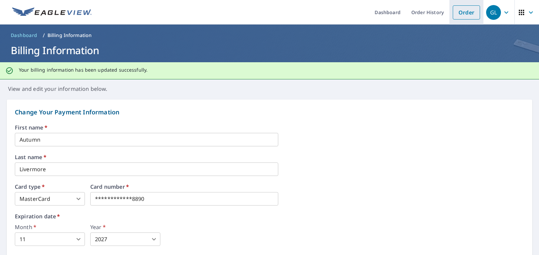 This screenshot has width=539, height=255. I want to click on div: 11, so click(50, 239).